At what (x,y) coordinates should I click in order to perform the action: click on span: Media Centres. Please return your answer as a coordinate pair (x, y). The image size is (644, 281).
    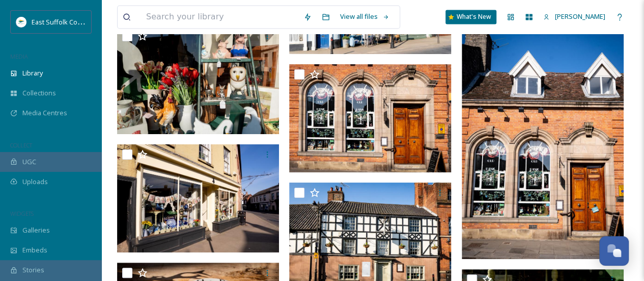
    Looking at the image, I should click on (45, 113).